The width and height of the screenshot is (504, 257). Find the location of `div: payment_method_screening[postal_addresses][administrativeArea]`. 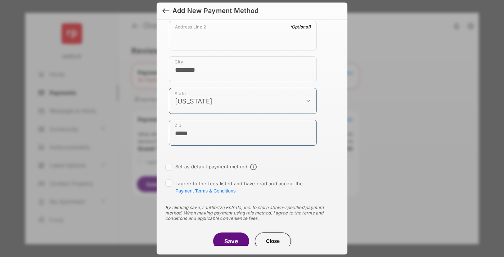

div: payment_method_screening[postal_addresses][administrativeArea] is located at coordinates (243, 101).